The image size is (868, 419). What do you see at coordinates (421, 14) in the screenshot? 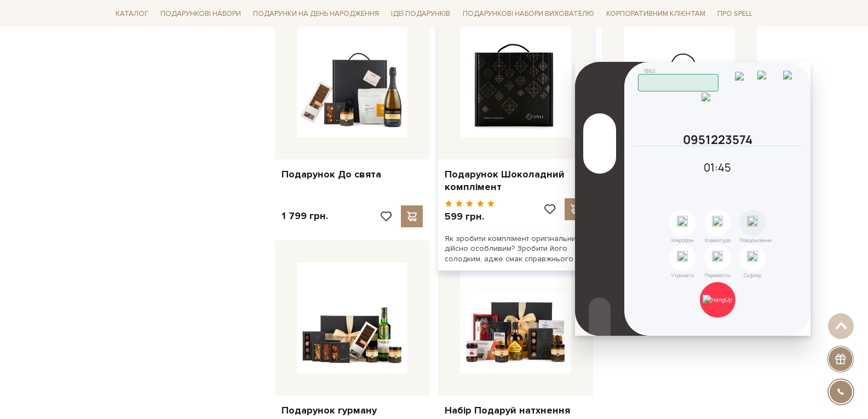
I see `a: Ідеї подарунків` at bounding box center [421, 14].